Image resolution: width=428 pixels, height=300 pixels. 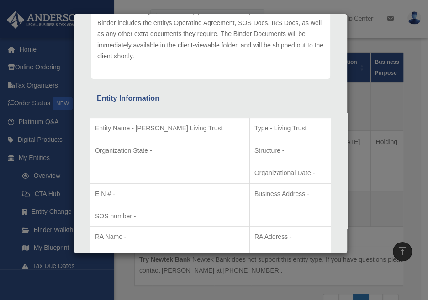 I want to click on p: EIN # -, so click(x=170, y=194).